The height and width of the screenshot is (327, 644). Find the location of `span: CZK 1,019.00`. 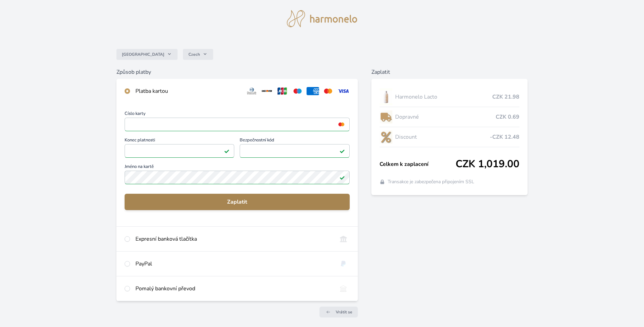

span: CZK 1,019.00 is located at coordinates (488, 164).